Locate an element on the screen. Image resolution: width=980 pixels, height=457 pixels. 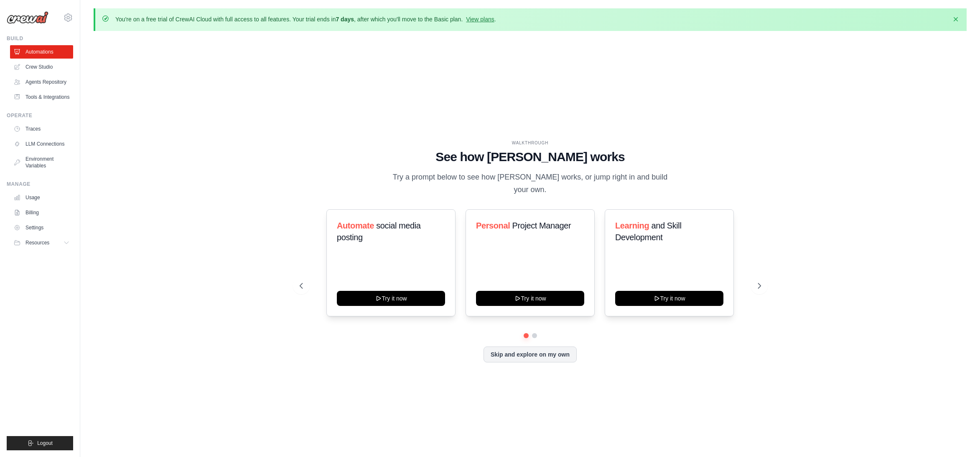
button: Logout is located at coordinates (40, 443).